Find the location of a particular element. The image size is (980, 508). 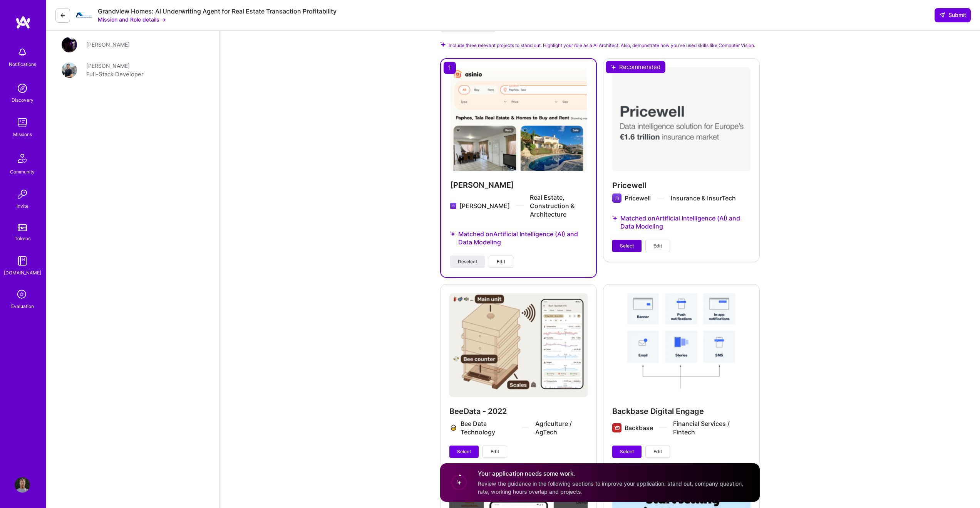

img: divider is located at coordinates (520, 206).